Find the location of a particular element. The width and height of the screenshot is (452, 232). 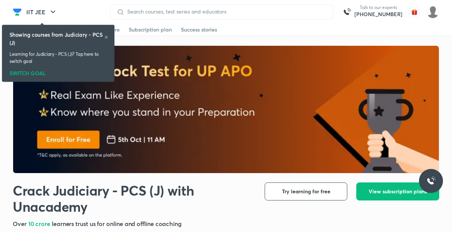

img: avatar is located at coordinates (415, 12).